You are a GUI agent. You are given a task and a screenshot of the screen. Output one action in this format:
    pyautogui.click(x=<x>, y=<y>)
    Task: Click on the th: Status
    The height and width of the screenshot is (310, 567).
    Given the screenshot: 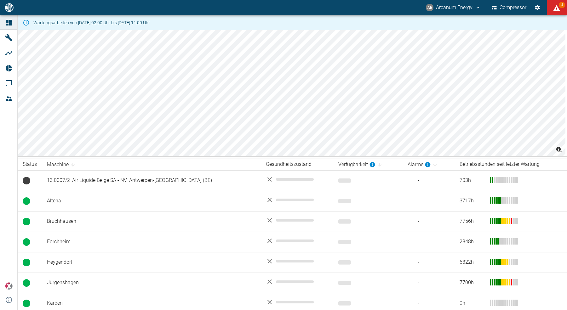 What is the action you would take?
    pyautogui.click(x=30, y=164)
    